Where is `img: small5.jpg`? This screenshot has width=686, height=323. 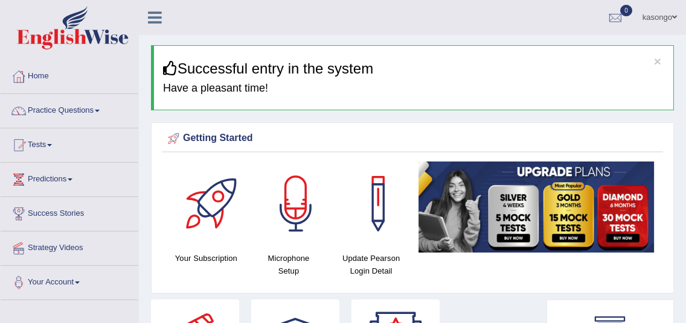
img: small5.jpg is located at coordinates (536, 207).